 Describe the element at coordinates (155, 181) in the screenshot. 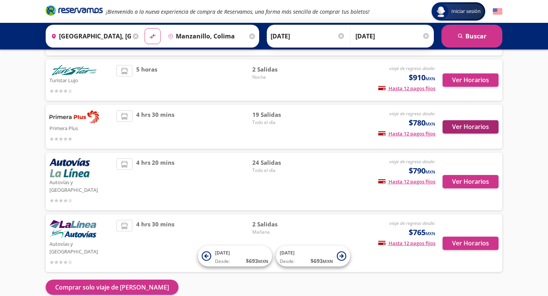

I see `span: 4 hrs 20 mins` at that location.